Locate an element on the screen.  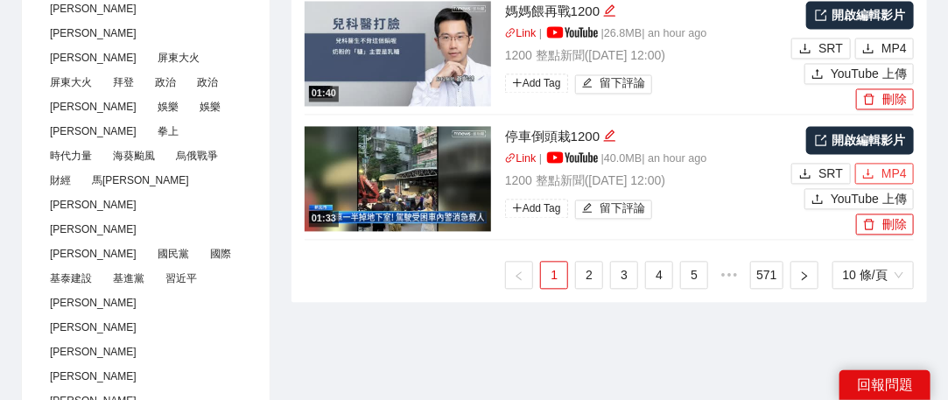
span: 拳上 is located at coordinates (168, 131).